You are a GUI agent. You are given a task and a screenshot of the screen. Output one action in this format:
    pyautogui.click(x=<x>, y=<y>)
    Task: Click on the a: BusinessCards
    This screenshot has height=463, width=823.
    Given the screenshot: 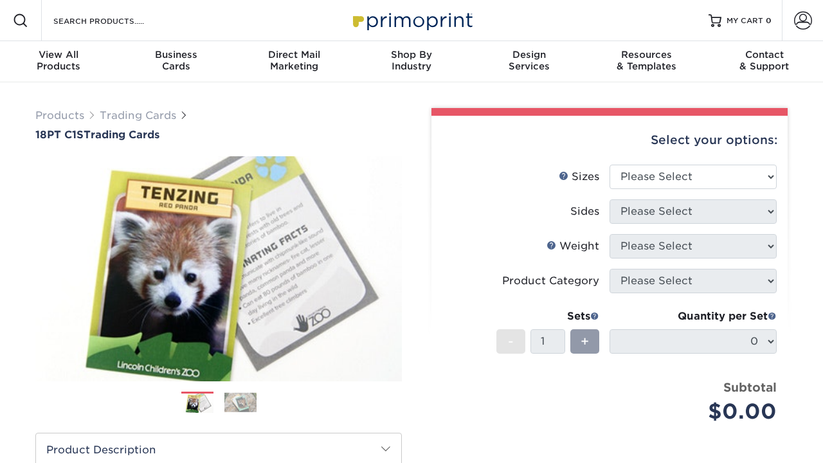 What is the action you would take?
    pyautogui.click(x=176, y=62)
    